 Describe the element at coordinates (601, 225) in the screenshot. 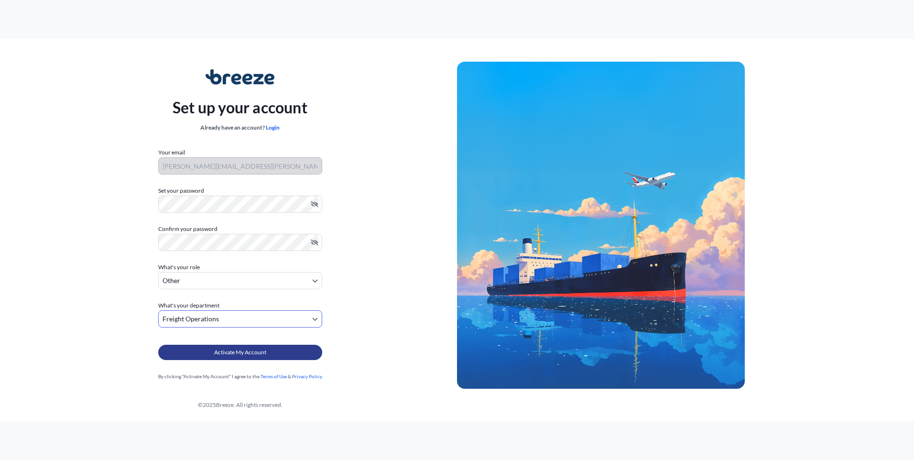

I see `img: Ship illustration` at that location.